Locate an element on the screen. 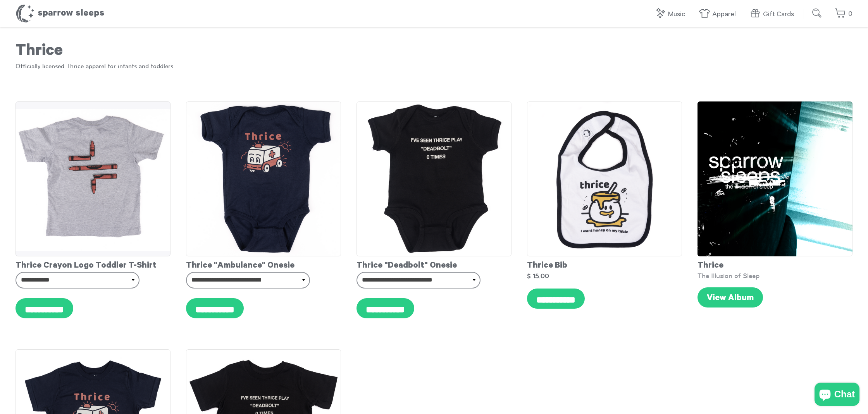 The image size is (868, 414). div: Thrice is located at coordinates (775, 264).